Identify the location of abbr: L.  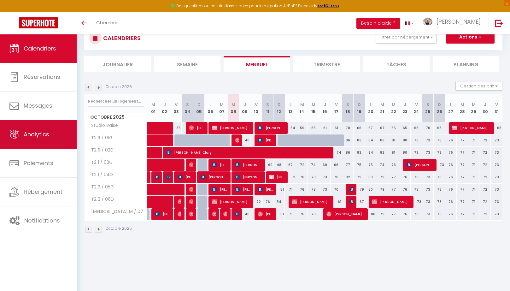
(371, 104).